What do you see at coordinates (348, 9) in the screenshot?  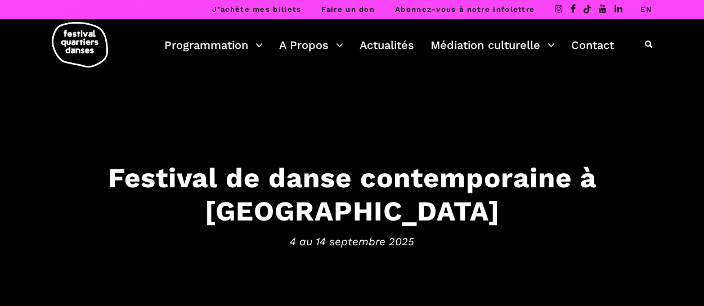 I see `a: Faire un don` at bounding box center [348, 9].